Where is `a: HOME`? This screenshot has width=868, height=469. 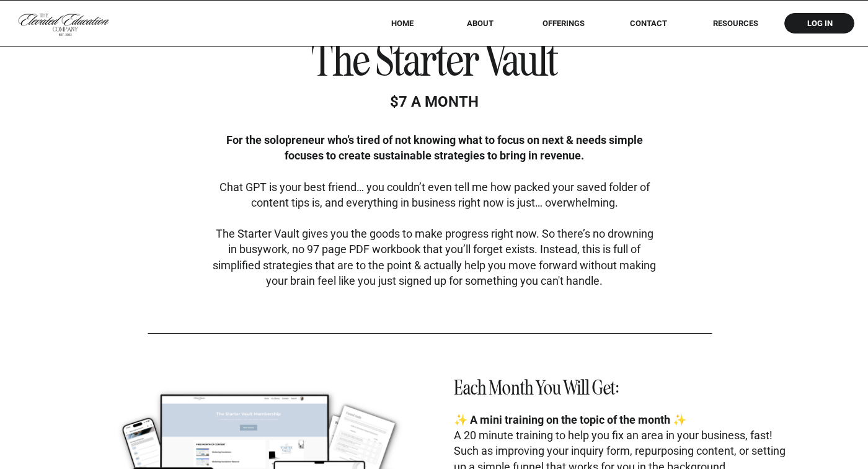
a: HOME is located at coordinates (402, 23).